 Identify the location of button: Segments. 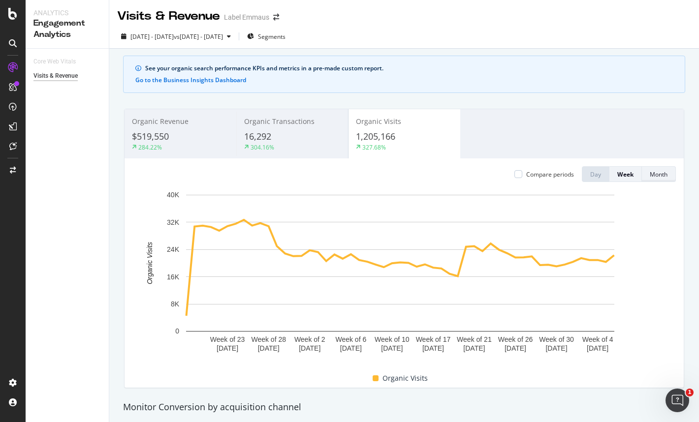
(266, 36).